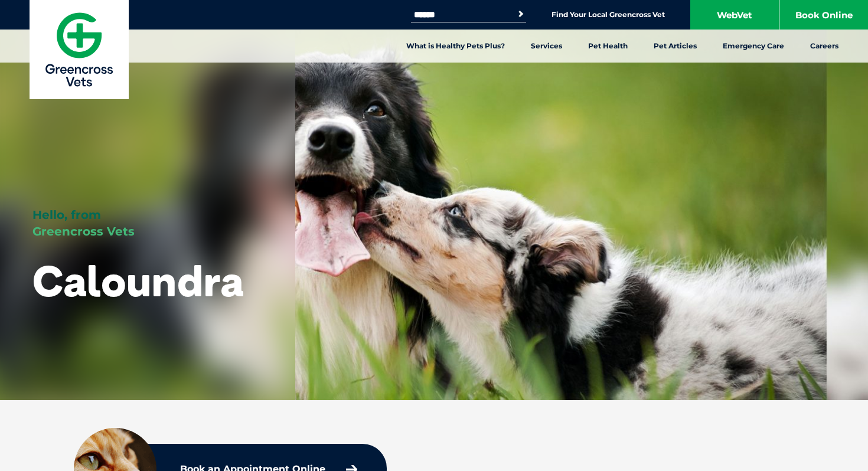 The image size is (868, 471). What do you see at coordinates (546, 46) in the screenshot?
I see `a: Services` at bounding box center [546, 46].